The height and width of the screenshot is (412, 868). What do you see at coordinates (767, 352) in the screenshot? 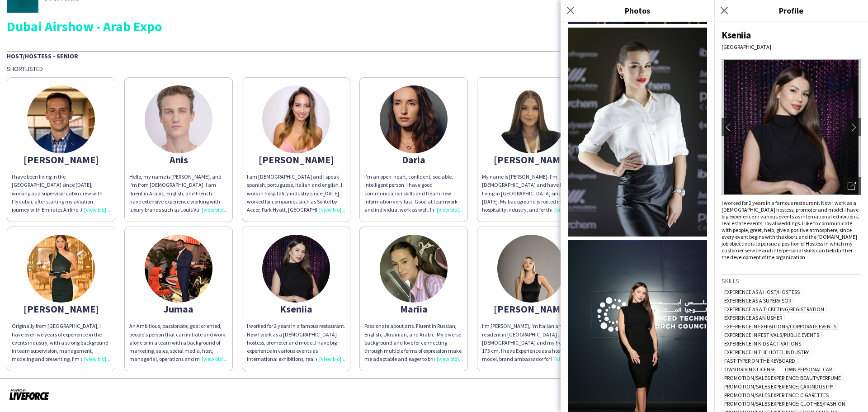
I see `span: Experience in The Hotel Industry` at bounding box center [767, 352].